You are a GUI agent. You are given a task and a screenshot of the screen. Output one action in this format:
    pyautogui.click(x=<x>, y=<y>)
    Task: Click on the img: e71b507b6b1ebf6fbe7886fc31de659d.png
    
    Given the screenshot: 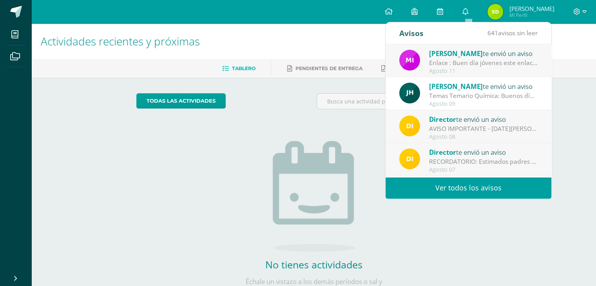 What is the action you would take?
    pyautogui.click(x=409, y=60)
    